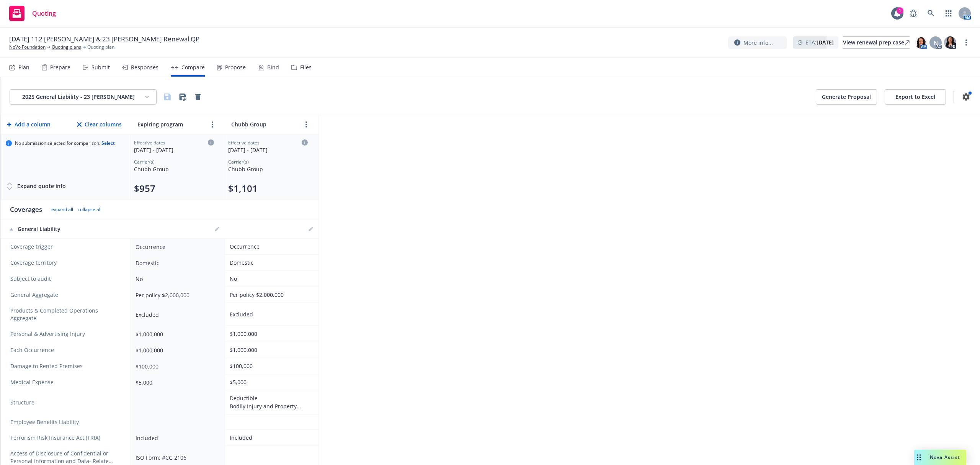 This screenshot has height=465, width=980. What do you see at coordinates (62, 457) in the screenshot?
I see `span: Access of Disclosure of Confidential or Personal Information and Data- Related Liability with Lim...` at bounding box center [62, 457].